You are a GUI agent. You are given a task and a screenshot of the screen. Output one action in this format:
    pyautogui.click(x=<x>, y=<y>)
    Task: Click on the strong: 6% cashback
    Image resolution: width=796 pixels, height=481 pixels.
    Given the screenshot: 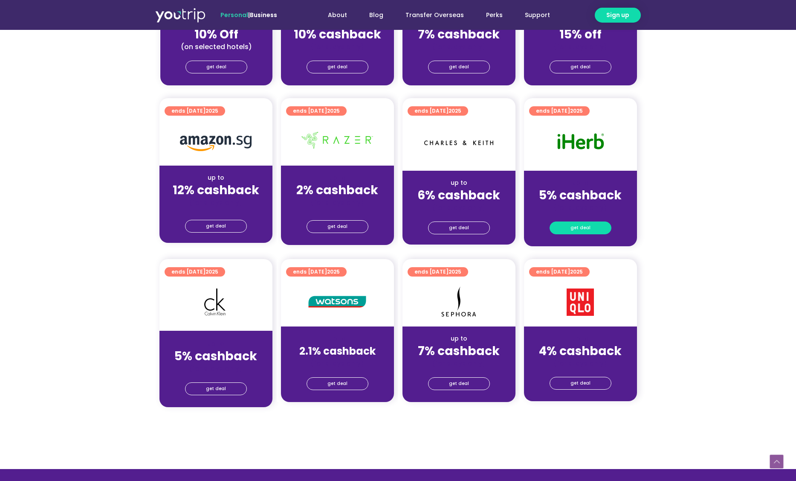 What is the action you would take?
    pyautogui.click(x=459, y=195)
    